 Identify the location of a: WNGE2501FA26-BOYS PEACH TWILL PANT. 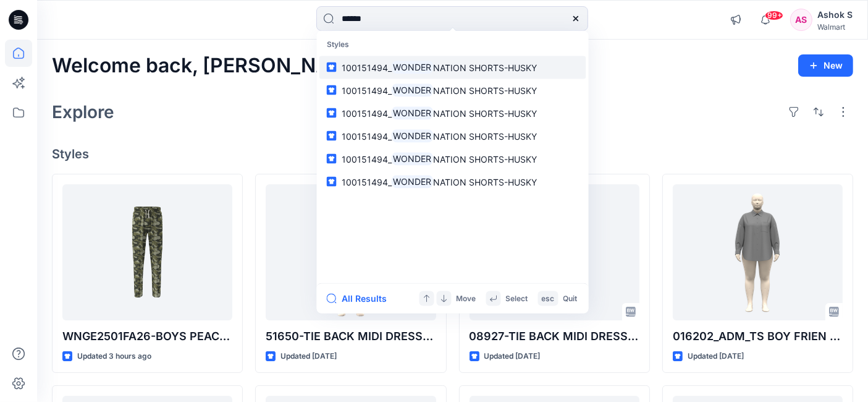
(147, 252).